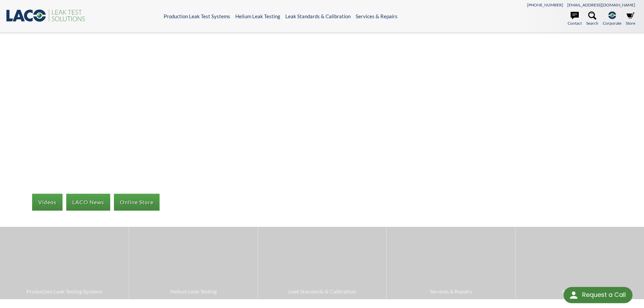  What do you see at coordinates (137, 202) in the screenshot?
I see `a: Online Store` at bounding box center [137, 202].